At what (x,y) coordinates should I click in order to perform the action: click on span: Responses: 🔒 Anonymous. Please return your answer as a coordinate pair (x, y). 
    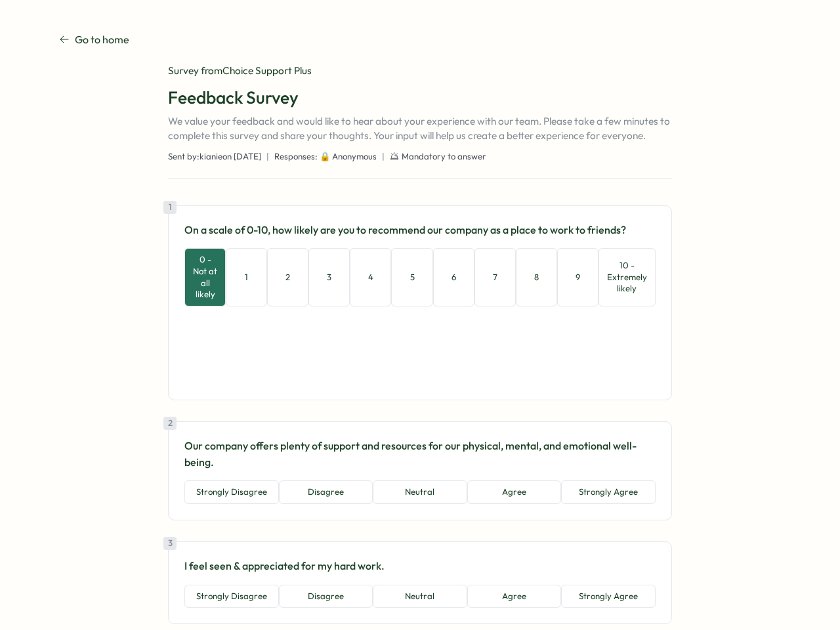
    Looking at the image, I should click on (325, 157).